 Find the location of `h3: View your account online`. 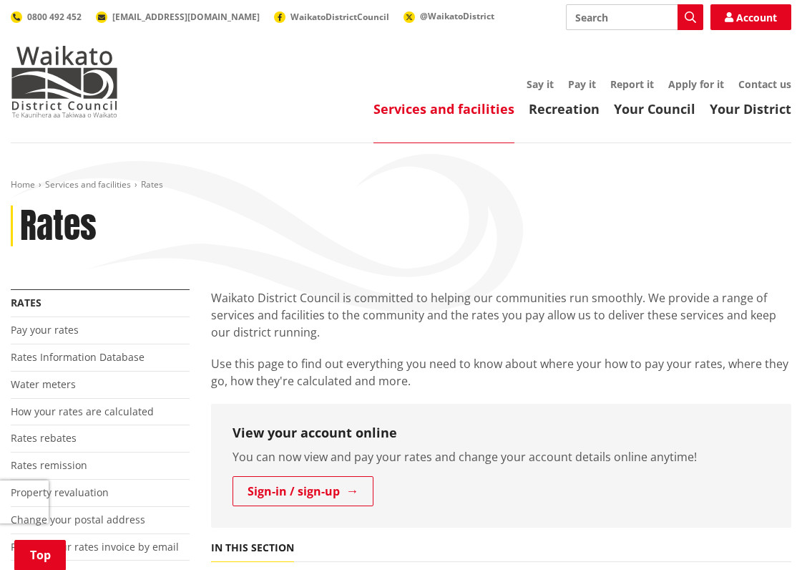

h3: View your account online is located at coordinates (501, 433).